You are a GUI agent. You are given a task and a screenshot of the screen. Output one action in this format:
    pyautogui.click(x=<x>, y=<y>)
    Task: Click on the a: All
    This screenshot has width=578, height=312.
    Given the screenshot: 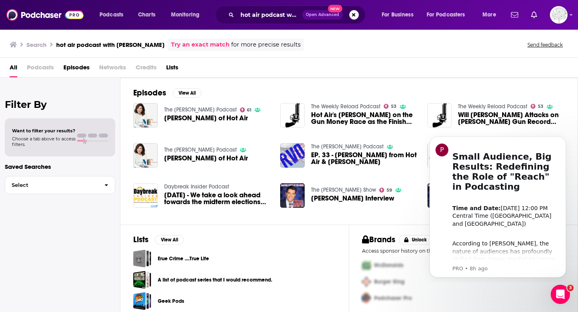 What is the action you would take?
    pyautogui.click(x=13, y=69)
    